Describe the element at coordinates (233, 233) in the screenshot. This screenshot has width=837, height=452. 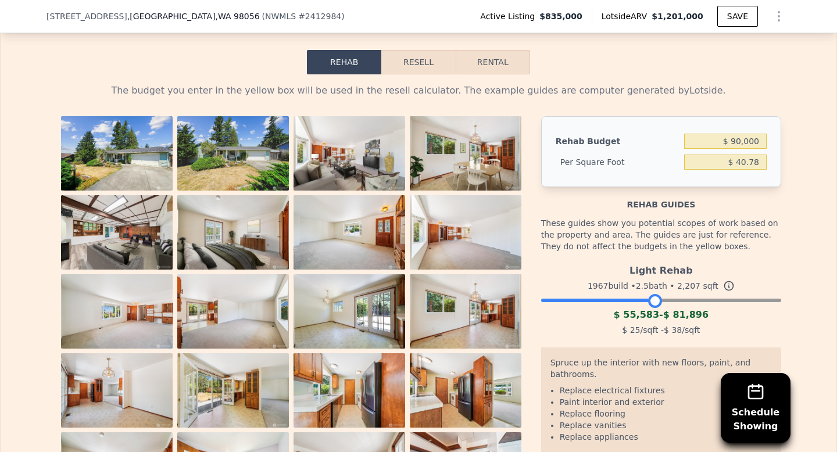
I see `img: Property Photo 6` at that location.